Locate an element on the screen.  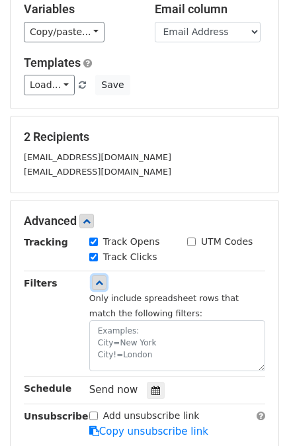
label: UTM Codes is located at coordinates (227, 242).